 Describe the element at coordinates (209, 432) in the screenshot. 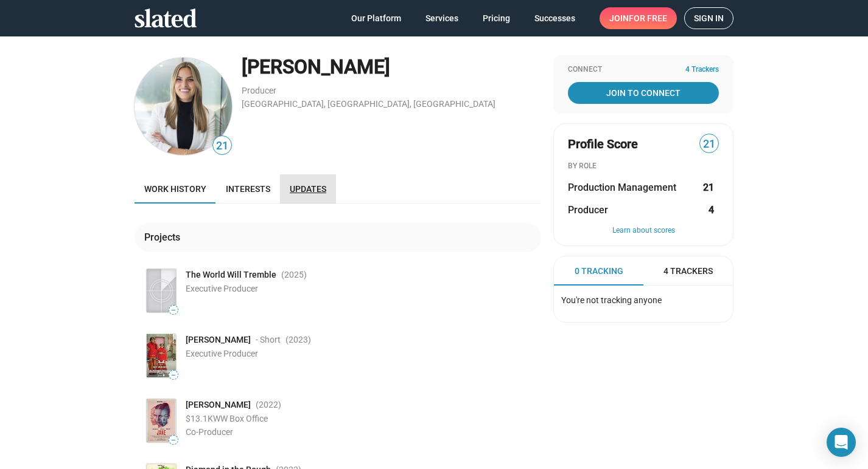

I see `span: Co-Producer` at that location.